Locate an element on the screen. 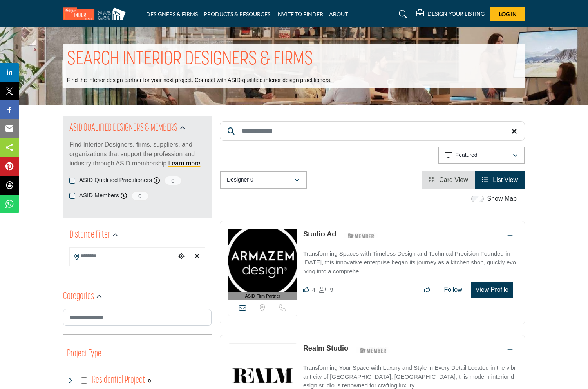 Image resolution: width=588 pixels, height=389 pixels. a: Realm Studio is located at coordinates (326, 348).